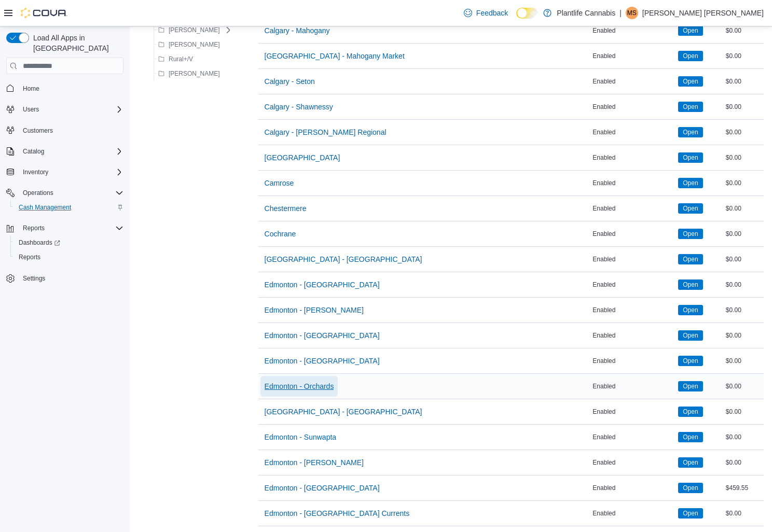  What do you see at coordinates (280, 234) in the screenshot?
I see `button: Cochrane` at bounding box center [280, 234].